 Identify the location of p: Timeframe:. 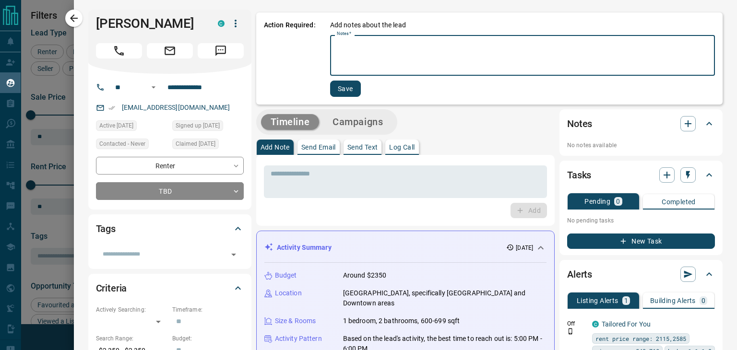
(208, 310).